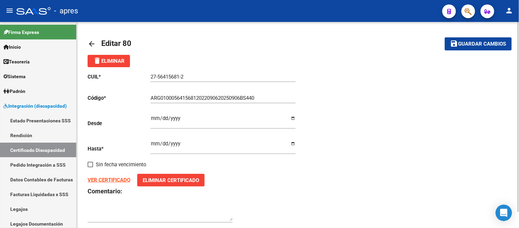 Image resolution: width=519 pixels, height=228 pixels. What do you see at coordinates (171, 180) in the screenshot?
I see `button: Eliminar Certificado` at bounding box center [171, 180].